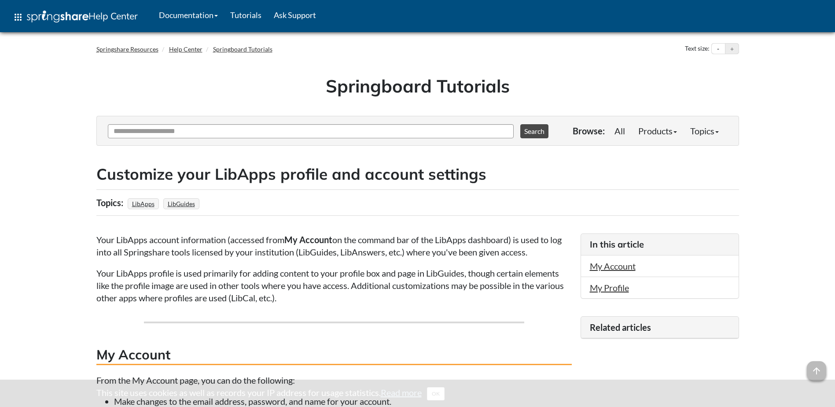  What do you see at coordinates (334, 355) in the screenshot?
I see `h3: My Account` at bounding box center [334, 355].